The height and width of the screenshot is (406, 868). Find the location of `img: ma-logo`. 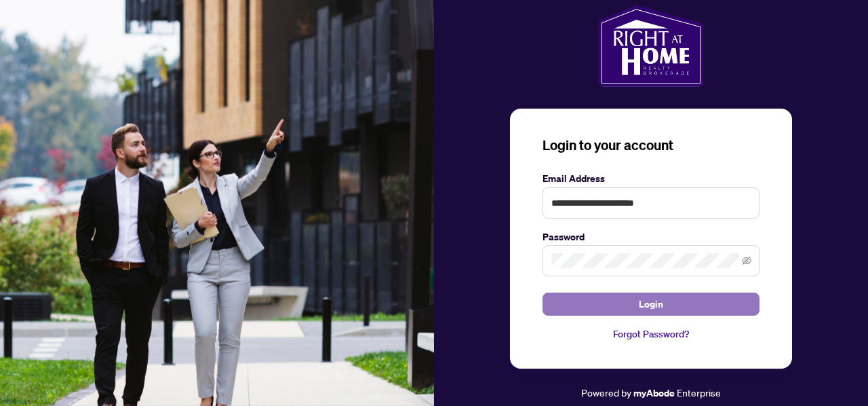

img: ma-logo is located at coordinates (650, 46).